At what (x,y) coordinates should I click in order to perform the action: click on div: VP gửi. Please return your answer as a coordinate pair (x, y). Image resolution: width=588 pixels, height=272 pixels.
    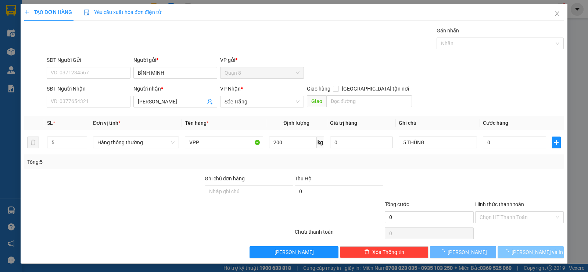
    Looking at the image, I should click on (262, 60).